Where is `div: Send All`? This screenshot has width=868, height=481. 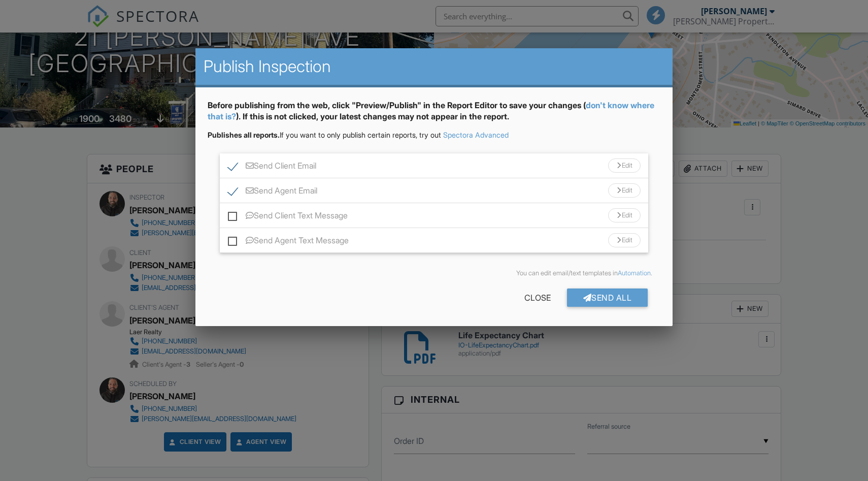
div: Send All is located at coordinates (608, 298).